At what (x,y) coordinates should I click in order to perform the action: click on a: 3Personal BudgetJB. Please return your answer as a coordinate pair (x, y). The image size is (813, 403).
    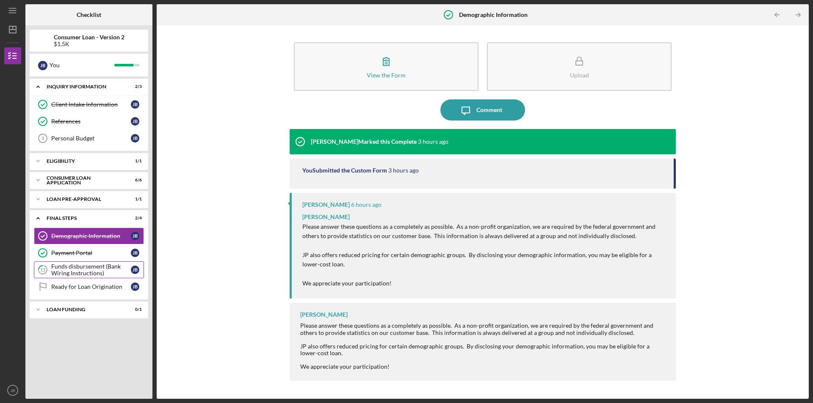
    Looking at the image, I should click on (89, 138).